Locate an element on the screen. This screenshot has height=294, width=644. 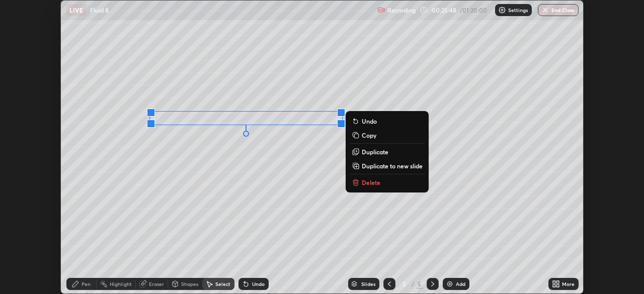
button: Delete is located at coordinates (387, 183).